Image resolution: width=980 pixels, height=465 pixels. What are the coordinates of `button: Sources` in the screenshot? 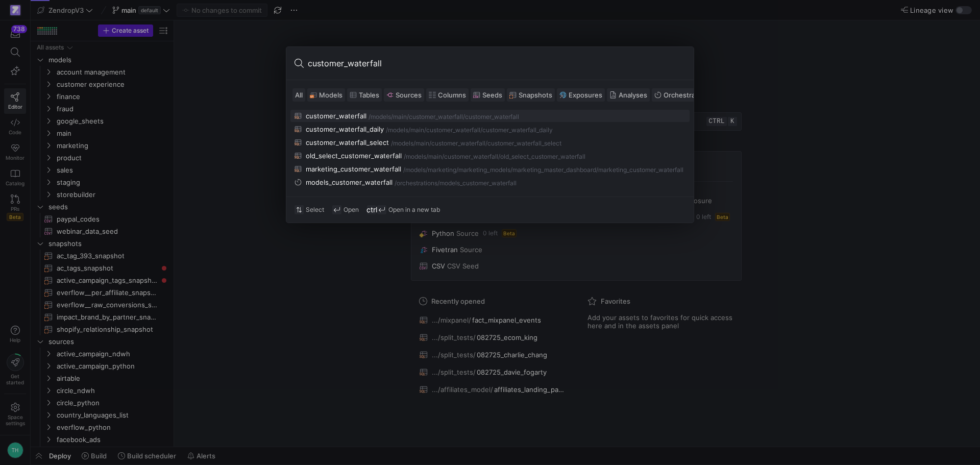 It's located at (404, 95).